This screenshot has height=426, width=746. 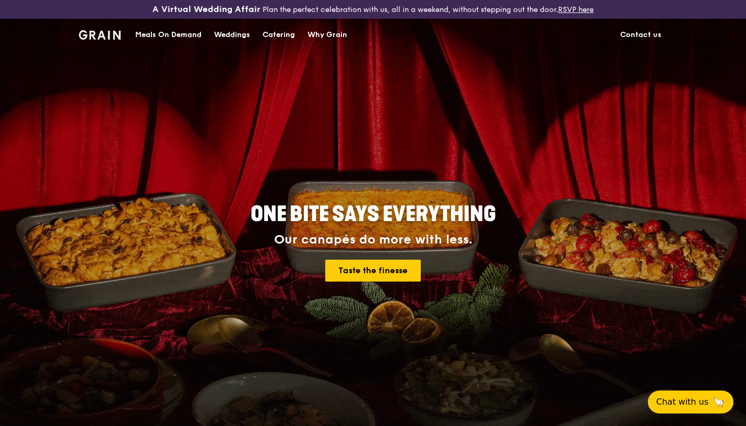 What do you see at coordinates (279, 35) in the screenshot?
I see `div: Catering` at bounding box center [279, 35].